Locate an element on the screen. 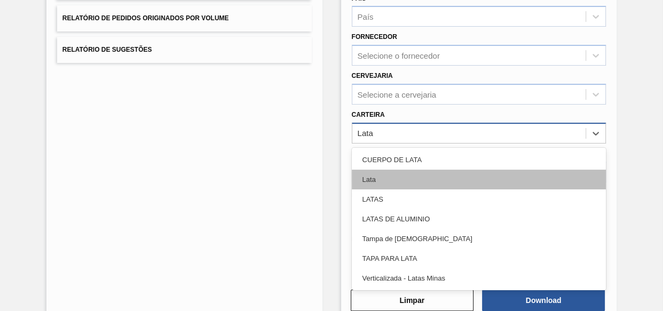 The image size is (663, 311). div: CUERPO DE LATA is located at coordinates (479, 160).